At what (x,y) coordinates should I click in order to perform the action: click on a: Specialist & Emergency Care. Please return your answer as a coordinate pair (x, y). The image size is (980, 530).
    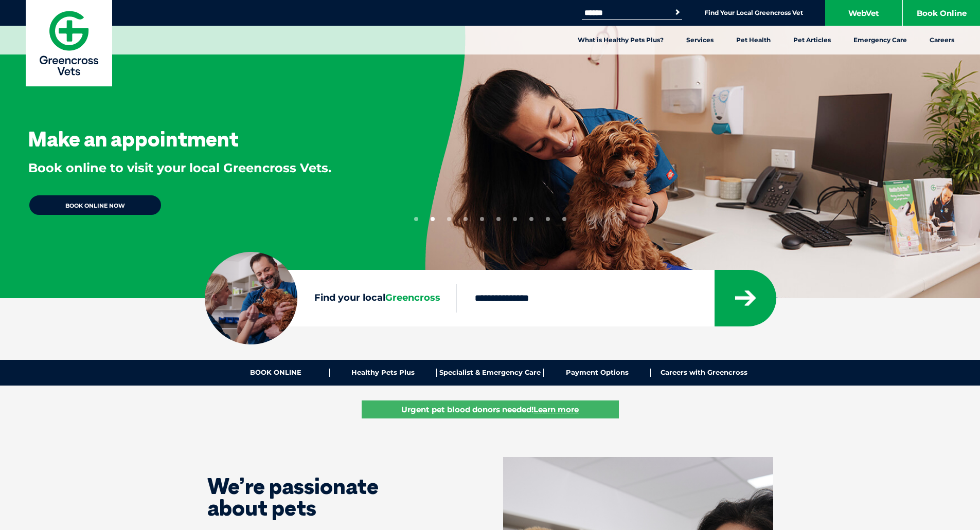
    Looking at the image, I should click on (491, 373).